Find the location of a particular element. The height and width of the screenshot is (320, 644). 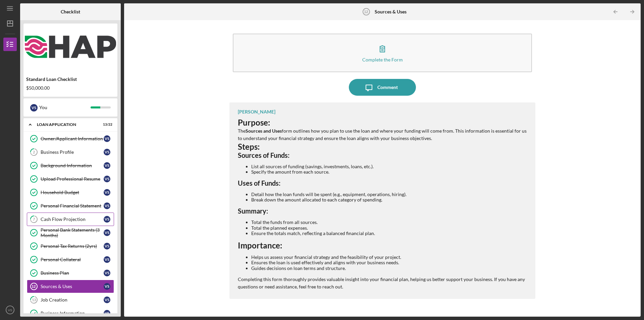

button: VS is located at coordinates (10, 310).